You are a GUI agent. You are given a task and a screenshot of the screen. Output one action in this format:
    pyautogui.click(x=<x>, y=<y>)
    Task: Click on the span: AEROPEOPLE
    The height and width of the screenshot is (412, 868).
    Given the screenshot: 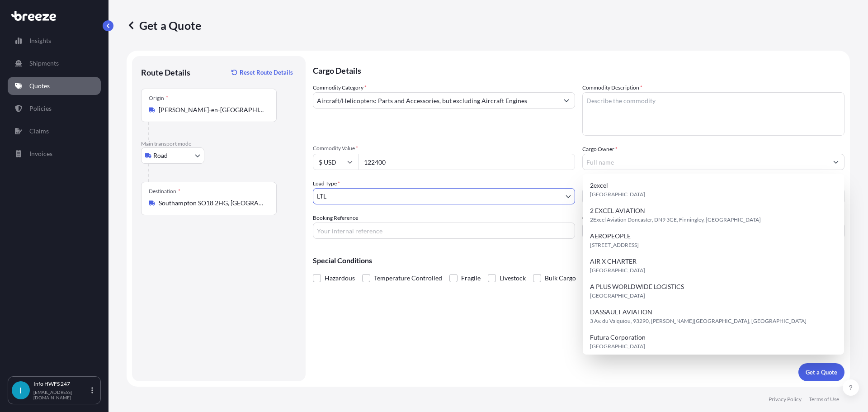 What is the action you would take?
    pyautogui.click(x=611, y=236)
    